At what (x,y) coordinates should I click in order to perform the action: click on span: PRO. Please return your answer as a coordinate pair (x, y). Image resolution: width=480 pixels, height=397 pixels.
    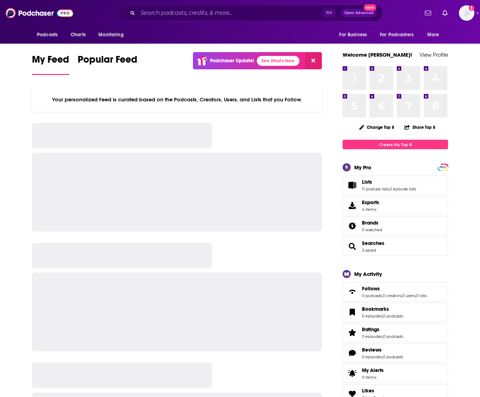
    Looking at the image, I should click on (443, 167).